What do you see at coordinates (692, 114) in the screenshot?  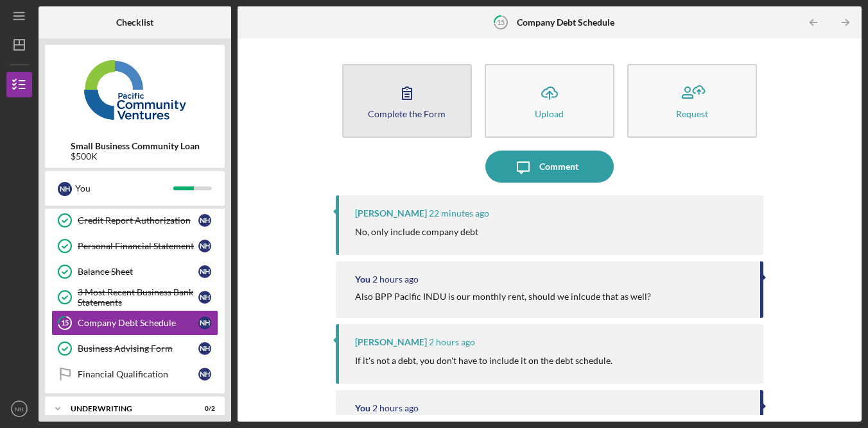 I see `div: Request` at bounding box center [692, 114].